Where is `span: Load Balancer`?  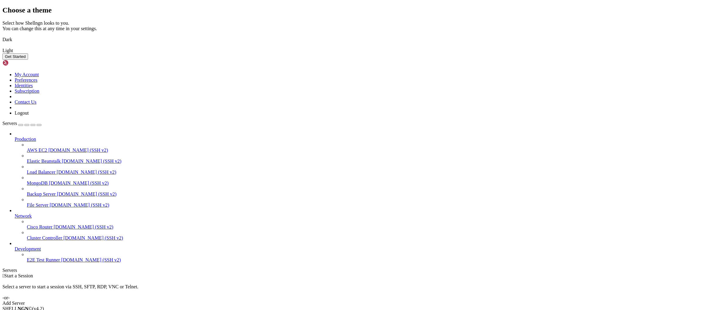
span: Load Balancer is located at coordinates (41, 172).